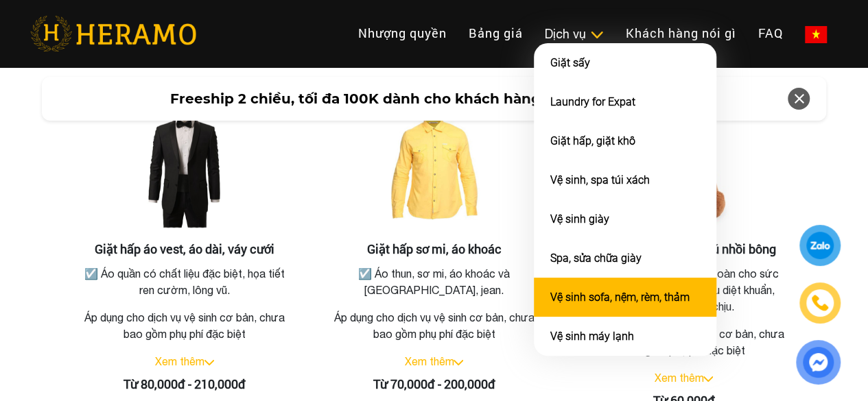 The image size is (868, 401). Describe the element at coordinates (371, 98) in the screenshot. I see `span: Freeship 2 chiều, tối đa 100K dành cho khách hàng mới` at that location.